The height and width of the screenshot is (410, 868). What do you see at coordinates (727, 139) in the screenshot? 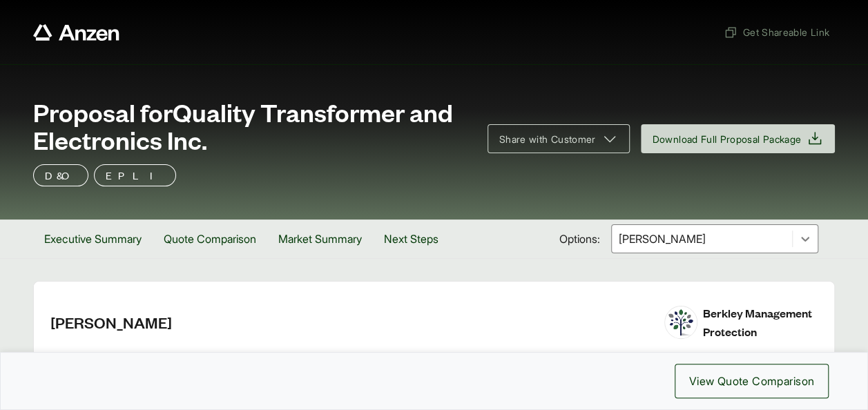
I see `span: Download Full Proposal Package` at bounding box center [727, 139].